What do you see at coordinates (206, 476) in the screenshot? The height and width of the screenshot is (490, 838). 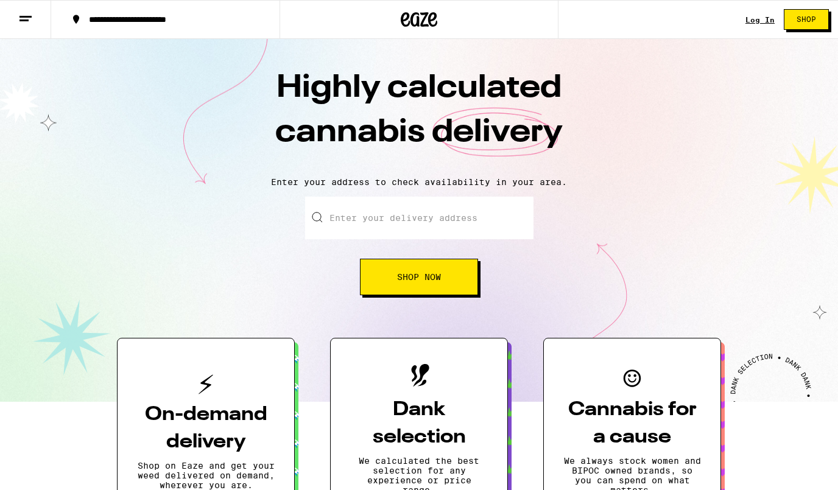 I see `p: Shop on Eaze and get your weed delivered on demand, wherever you are.` at bounding box center [206, 476].